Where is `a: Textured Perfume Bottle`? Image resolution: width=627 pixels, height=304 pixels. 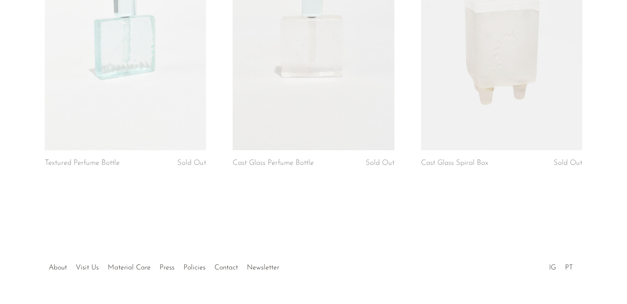
a: Textured Perfume Bottle is located at coordinates (82, 163).